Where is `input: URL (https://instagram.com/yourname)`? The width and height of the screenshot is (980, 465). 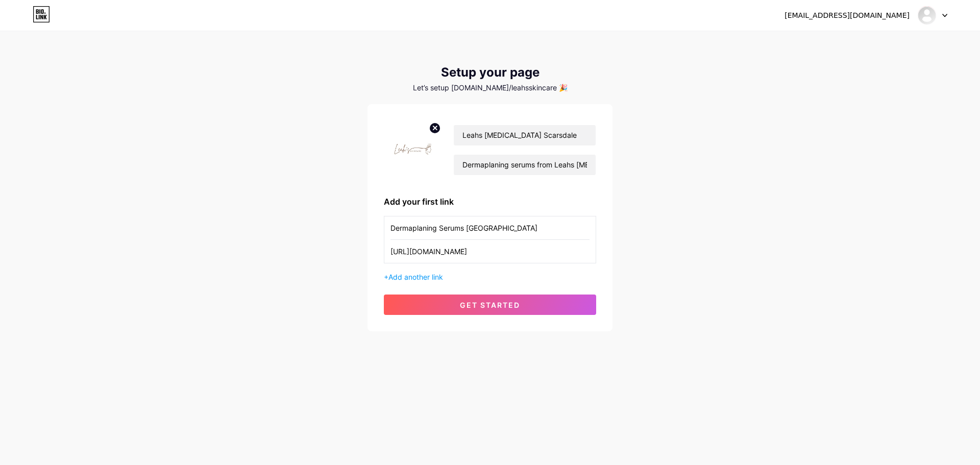
input: URL (https://instagram.com/yourname) is located at coordinates (490, 251).